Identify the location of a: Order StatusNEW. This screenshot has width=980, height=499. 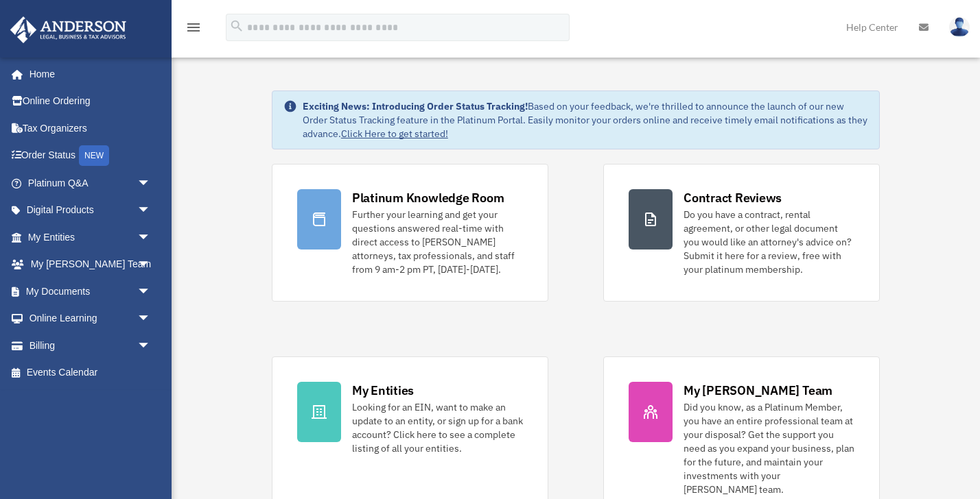
(91, 156).